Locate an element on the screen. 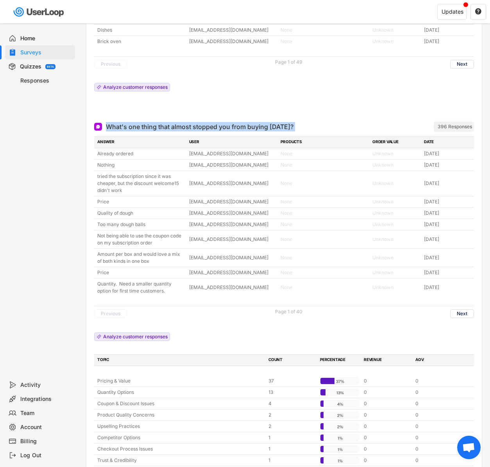 The height and width of the screenshot is (467, 490). div: 13 is located at coordinates (292, 392).